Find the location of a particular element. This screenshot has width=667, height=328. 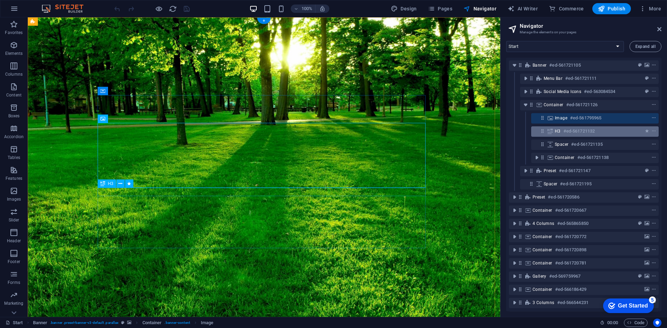

p: Images is located at coordinates (14, 199).